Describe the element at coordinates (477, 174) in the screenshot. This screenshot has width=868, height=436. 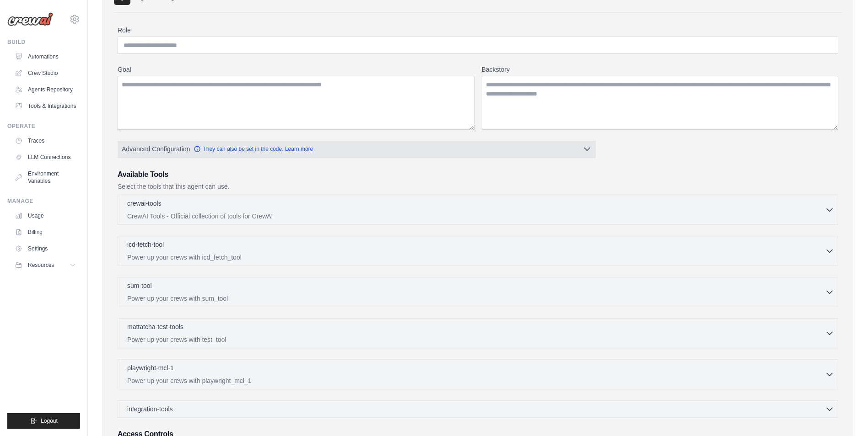
I see `h3: Available Tools` at that location.